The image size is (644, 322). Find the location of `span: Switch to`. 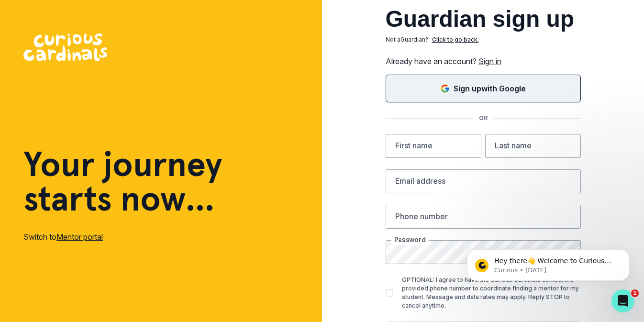

span: Switch to is located at coordinates (40, 237).